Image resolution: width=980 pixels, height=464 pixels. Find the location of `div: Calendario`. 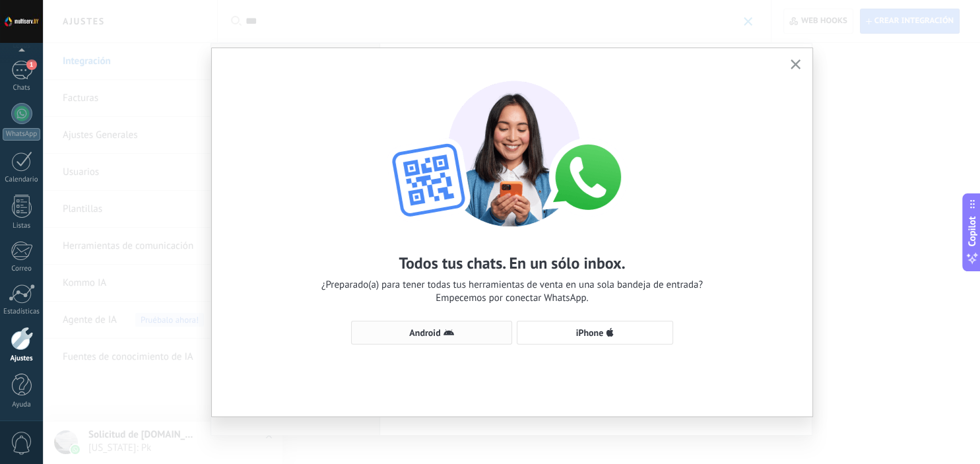

div: Calendario is located at coordinates (22, 180).